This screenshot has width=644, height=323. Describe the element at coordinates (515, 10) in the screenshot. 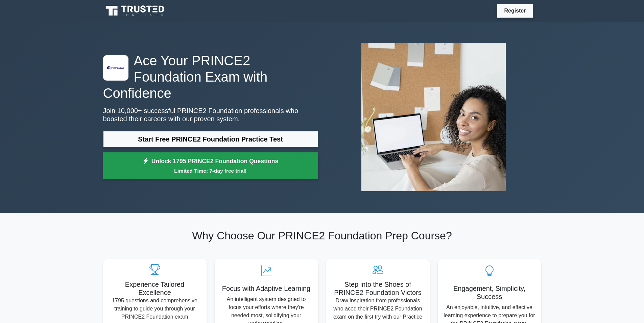

I see `a: Register` at that location.